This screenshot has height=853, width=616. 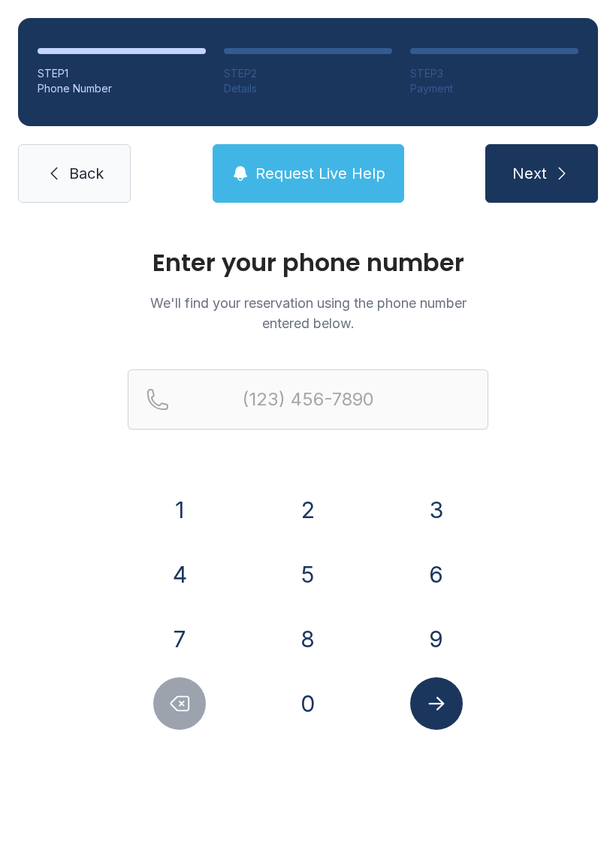 I want to click on button: 3, so click(x=436, y=510).